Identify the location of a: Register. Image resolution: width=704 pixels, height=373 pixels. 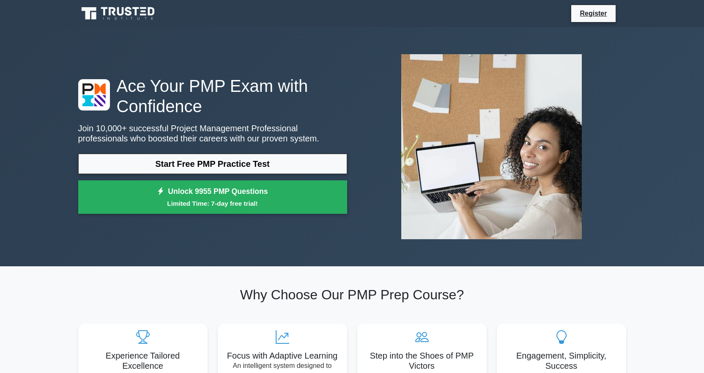
(593, 13).